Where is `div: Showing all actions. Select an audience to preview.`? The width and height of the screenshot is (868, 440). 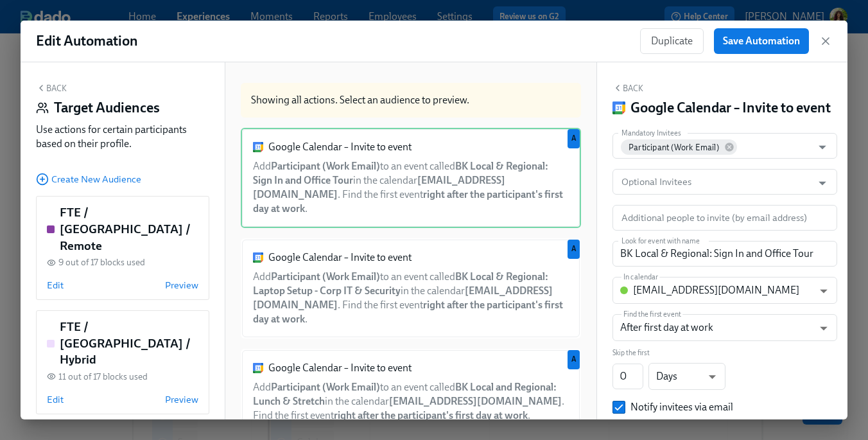
div: Showing all actions. Select an audience to preview. is located at coordinates (411, 100).